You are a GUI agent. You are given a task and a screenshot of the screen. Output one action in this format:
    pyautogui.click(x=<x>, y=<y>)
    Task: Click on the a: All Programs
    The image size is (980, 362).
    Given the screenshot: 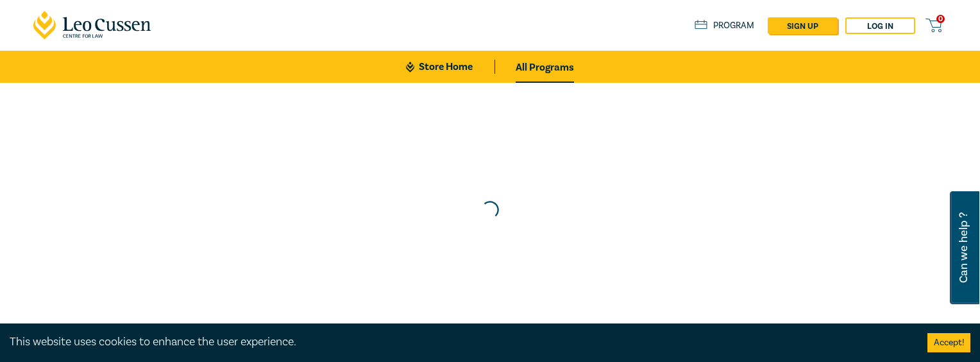 What is the action you would take?
    pyautogui.click(x=545, y=67)
    